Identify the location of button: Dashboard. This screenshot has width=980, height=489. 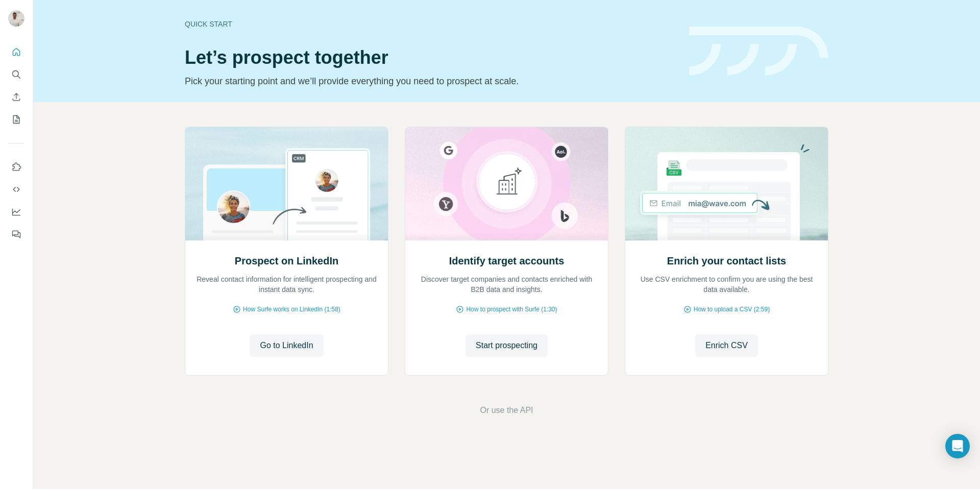
(16, 212).